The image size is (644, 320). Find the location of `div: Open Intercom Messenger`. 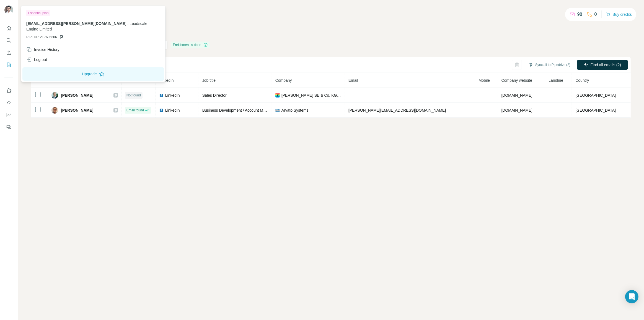

div: Open Intercom Messenger is located at coordinates (632, 297).